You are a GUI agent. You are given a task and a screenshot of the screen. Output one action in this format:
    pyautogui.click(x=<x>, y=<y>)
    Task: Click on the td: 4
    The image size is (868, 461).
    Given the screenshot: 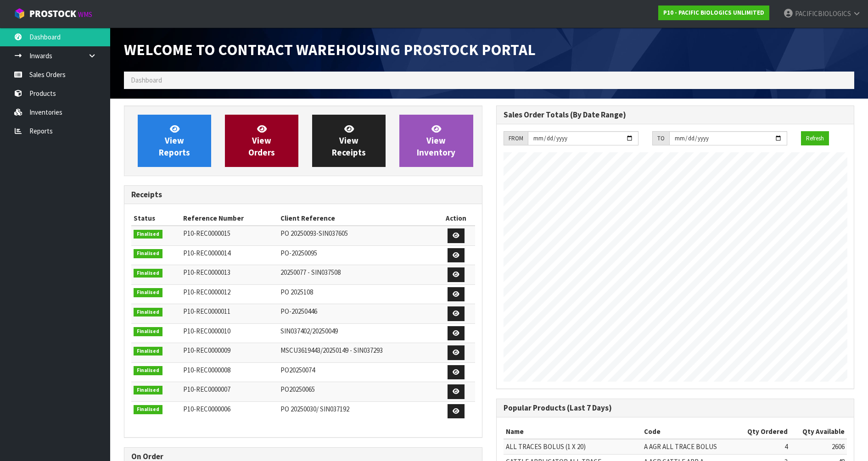 What is the action you would take?
    pyautogui.click(x=763, y=447)
    